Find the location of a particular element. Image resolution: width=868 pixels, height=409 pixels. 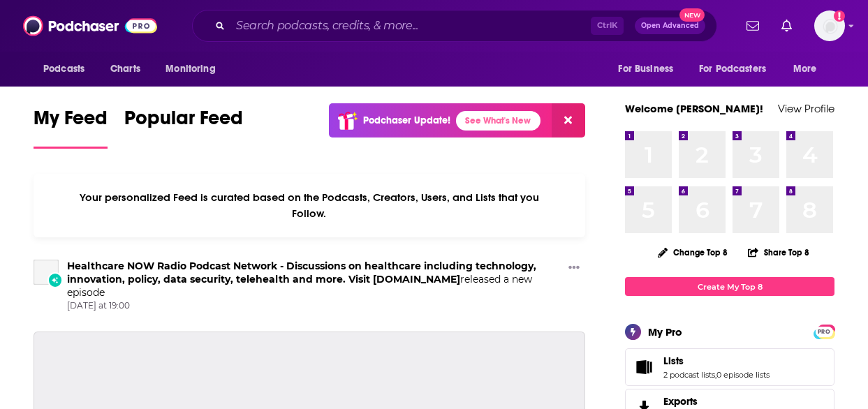

img: Podchaser - Follow, Share and Rate Podcasts is located at coordinates (90, 26).